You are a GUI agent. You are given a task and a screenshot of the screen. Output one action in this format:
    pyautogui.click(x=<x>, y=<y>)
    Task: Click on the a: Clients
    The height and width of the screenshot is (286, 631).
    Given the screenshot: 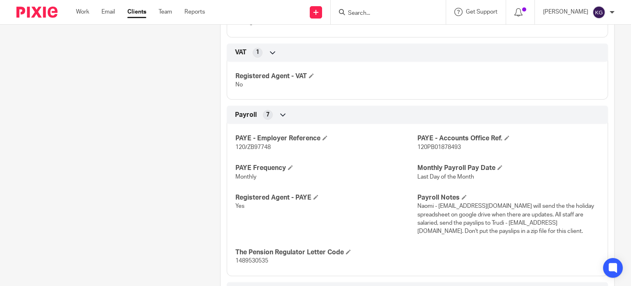 What is the action you would take?
    pyautogui.click(x=137, y=12)
    